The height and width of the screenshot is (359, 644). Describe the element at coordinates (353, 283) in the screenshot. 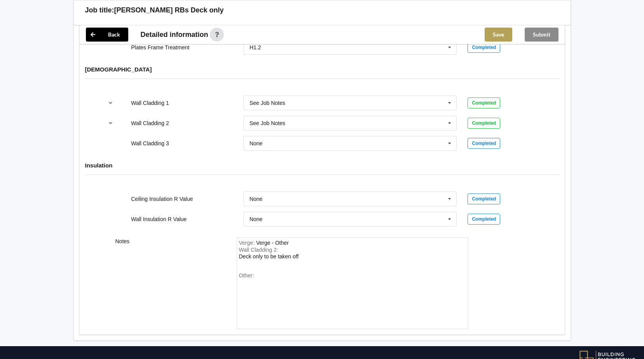

I see `form: notes-field` at that location.